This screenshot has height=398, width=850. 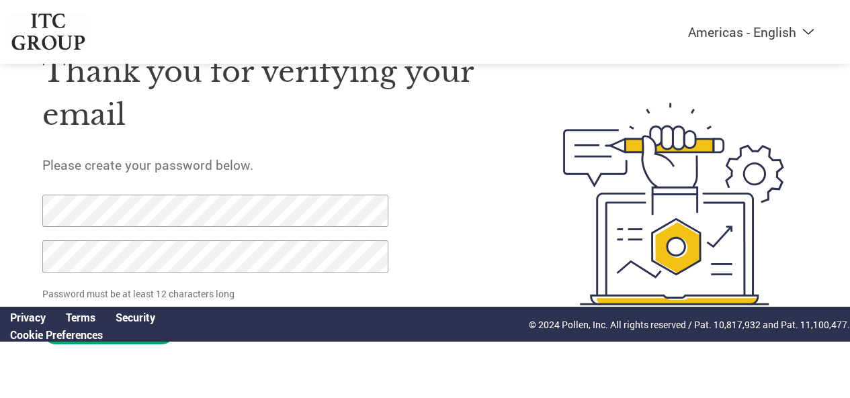 What do you see at coordinates (81, 317) in the screenshot?
I see `a: Terms` at bounding box center [81, 317].